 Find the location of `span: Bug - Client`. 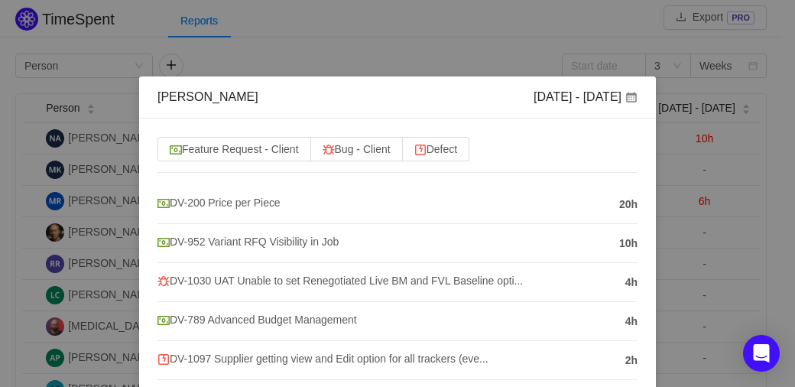

span: Bug - Client is located at coordinates (356, 149).